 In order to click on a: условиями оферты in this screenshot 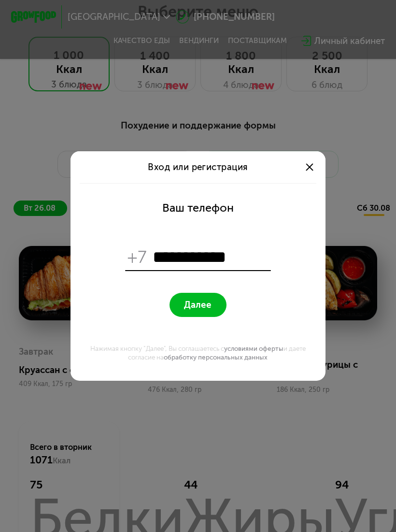, I will do `click(254, 348)`.